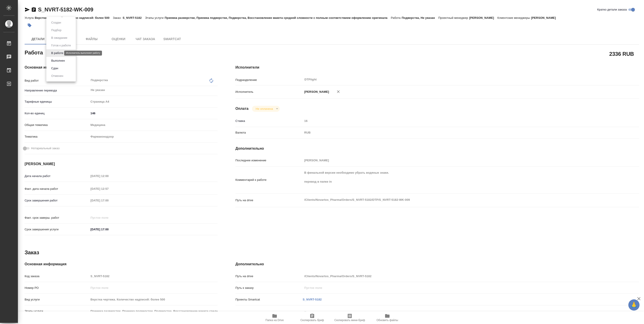 This screenshot has width=644, height=324. I want to click on button: Сдан, so click(54, 68).